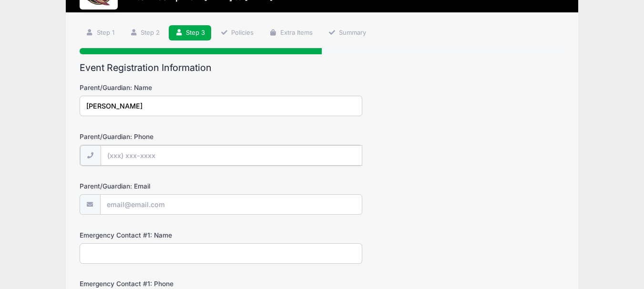 This screenshot has height=289, width=644. What do you see at coordinates (160, 235) in the screenshot?
I see `label: Emergency Contact #1: Name` at bounding box center [160, 235].